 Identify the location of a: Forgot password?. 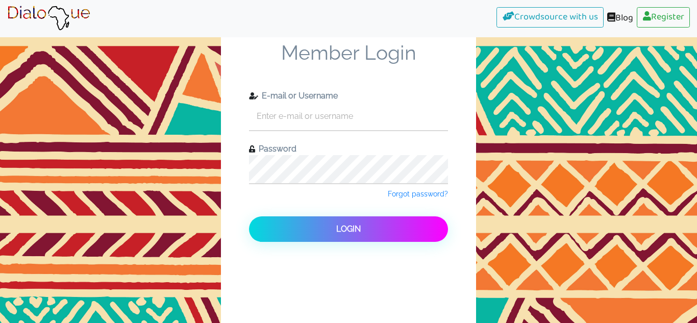
(418, 194).